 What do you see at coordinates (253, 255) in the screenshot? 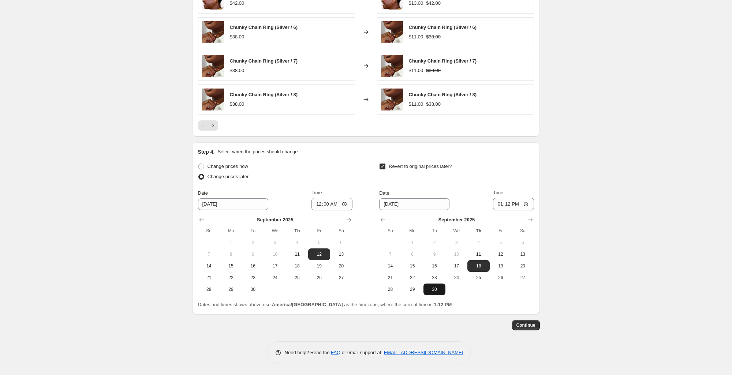
I see `span: 9` at bounding box center [253, 255].